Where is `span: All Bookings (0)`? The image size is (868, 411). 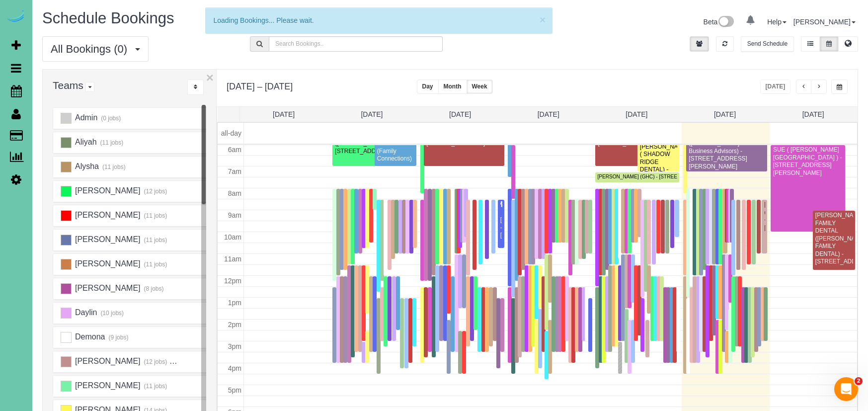
span: All Bookings (0) is located at coordinates (91, 49).